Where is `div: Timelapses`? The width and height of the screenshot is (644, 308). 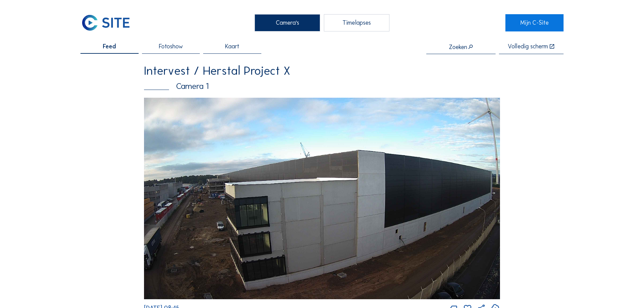 div: Timelapses is located at coordinates (356, 22).